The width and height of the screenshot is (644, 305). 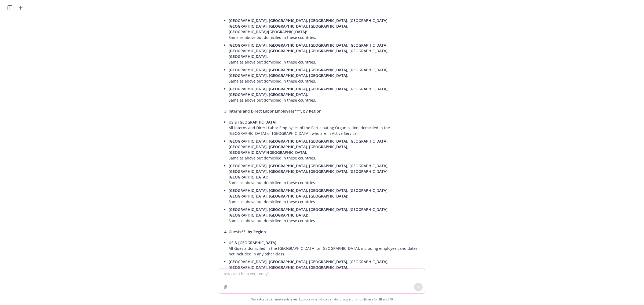 What do you see at coordinates (391, 299) in the screenshot?
I see `a: TR` at bounding box center [391, 299].